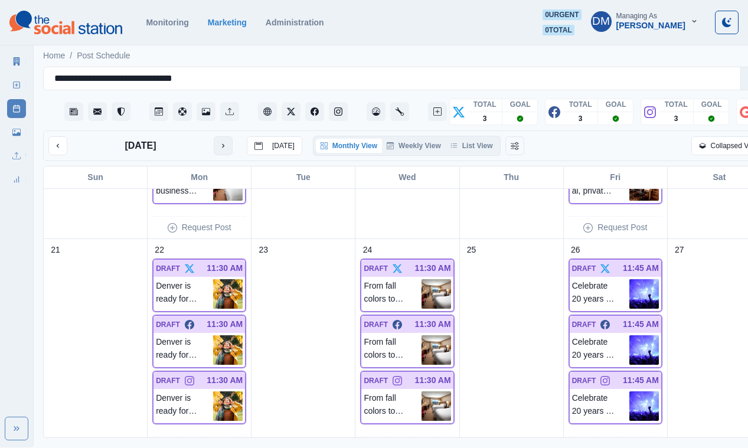 This screenshot has height=448, width=748. What do you see at coordinates (55, 250) in the screenshot?
I see `p: 21` at bounding box center [55, 250].